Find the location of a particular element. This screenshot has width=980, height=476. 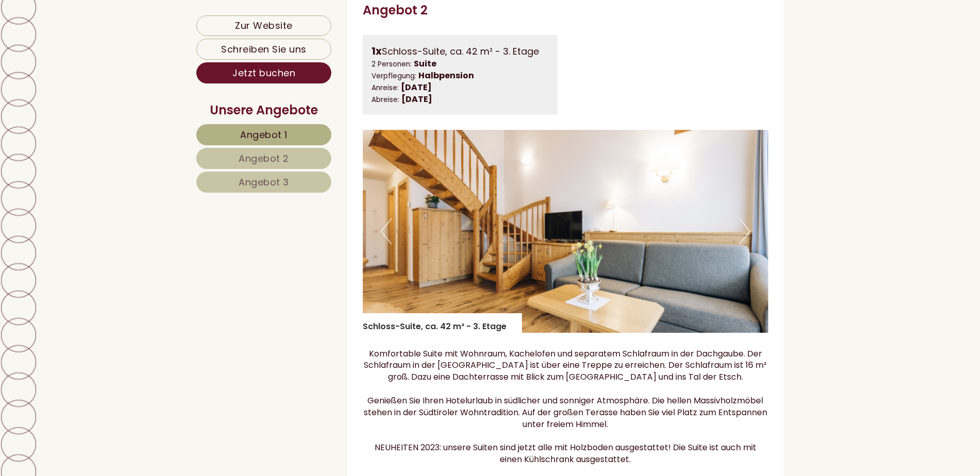

b: Suite is located at coordinates (425, 64).